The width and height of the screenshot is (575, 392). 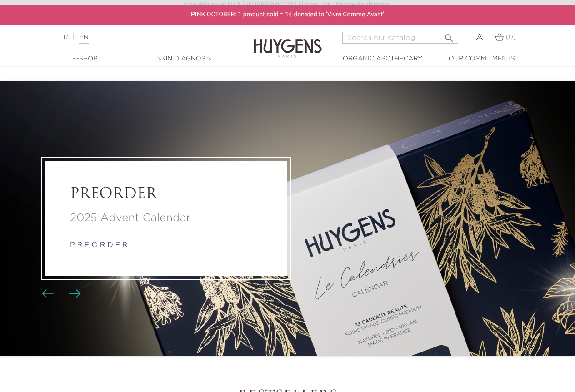 What do you see at coordinates (166, 218) in the screenshot?
I see `a: 2025 Advent Calendar` at bounding box center [166, 218].